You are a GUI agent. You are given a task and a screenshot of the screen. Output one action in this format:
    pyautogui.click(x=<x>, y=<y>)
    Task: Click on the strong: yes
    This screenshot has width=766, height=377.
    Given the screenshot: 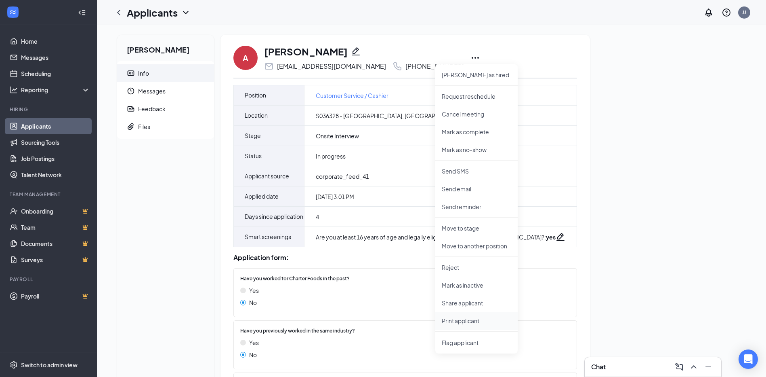 What is the action you would take?
    pyautogui.click(x=551, y=237)
    